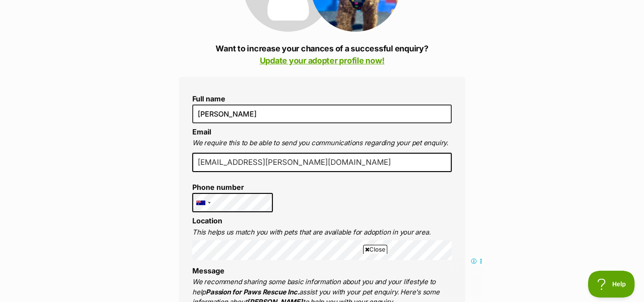 Image resolution: width=644 pixels, height=302 pixels. Describe the element at coordinates (233, 188) in the screenshot. I see `label: Phone number` at that location.